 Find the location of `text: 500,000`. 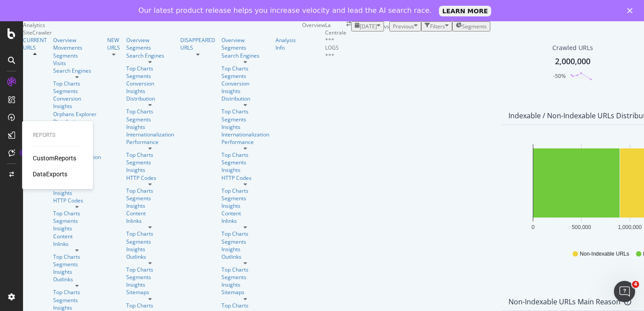

text: 500,000 is located at coordinates (581, 227).